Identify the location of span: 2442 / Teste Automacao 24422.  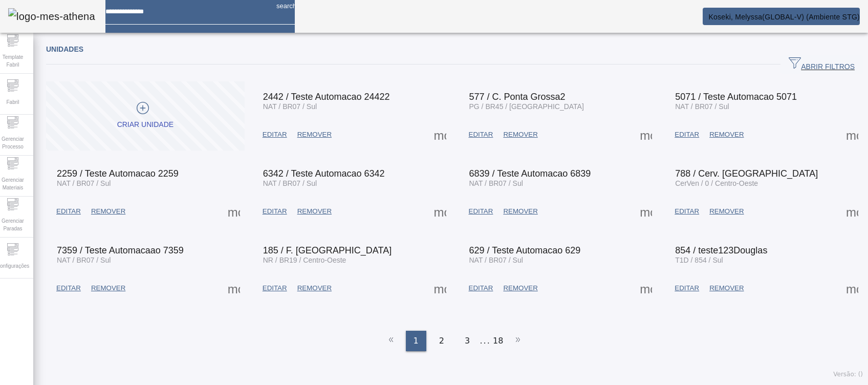
(326, 97).